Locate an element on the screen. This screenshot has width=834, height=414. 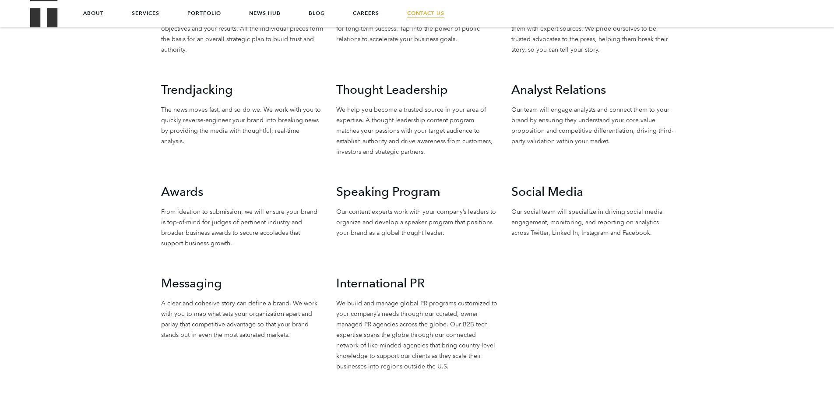
h2: Thought Leadership is located at coordinates (417, 90).